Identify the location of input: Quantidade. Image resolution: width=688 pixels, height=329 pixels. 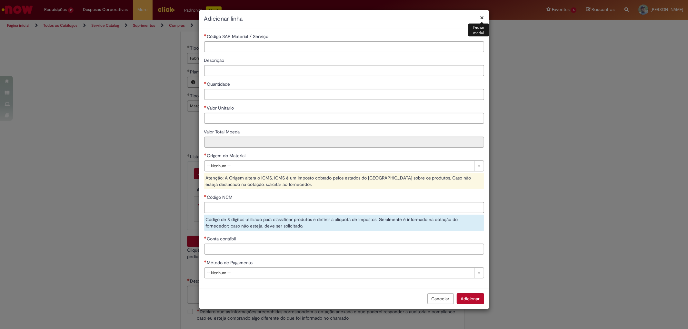
(344, 95).